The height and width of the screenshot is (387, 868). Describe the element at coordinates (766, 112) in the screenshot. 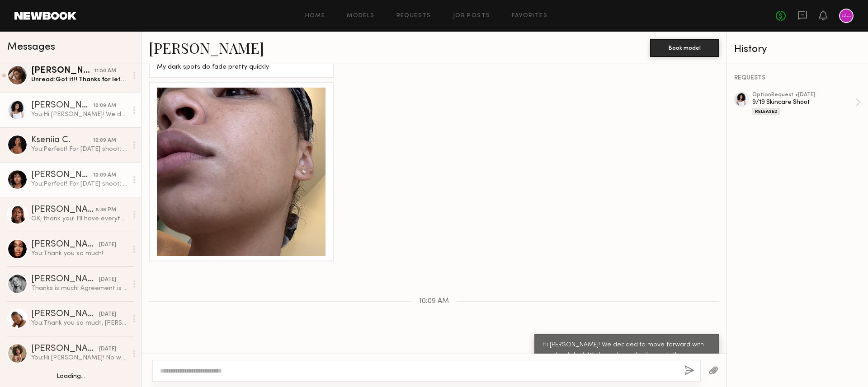

I see `div: Released` at that location.